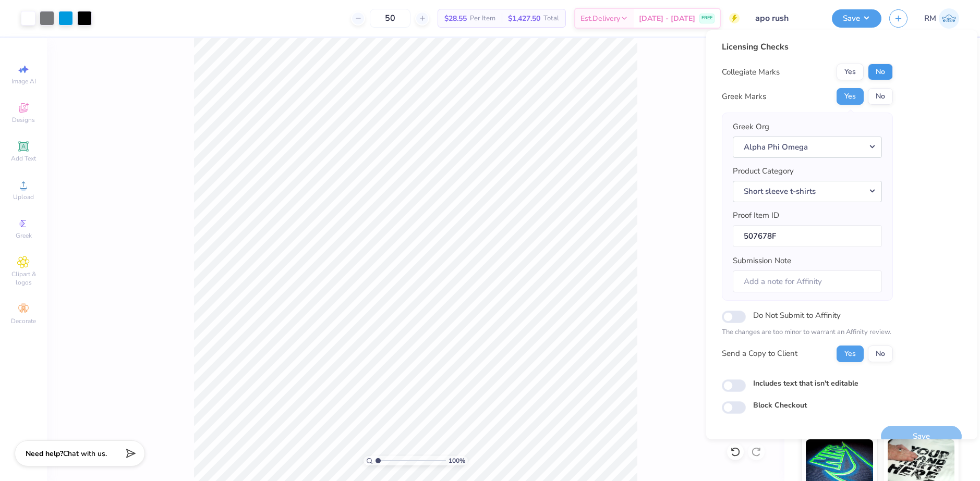 This screenshot has width=980, height=481. Describe the element at coordinates (44, 453) in the screenshot. I see `strong: Need help?` at that location.